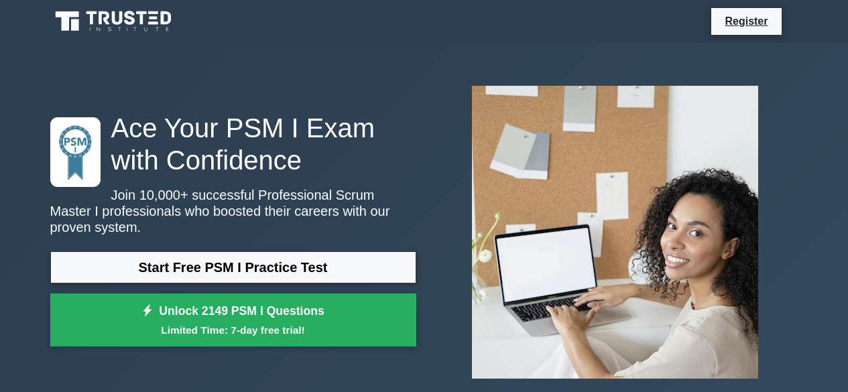  What do you see at coordinates (233, 211) in the screenshot?
I see `p: Join 10,000+ successful Professional Scrum Master I professionals who boosted their careers with ...` at bounding box center [233, 211].